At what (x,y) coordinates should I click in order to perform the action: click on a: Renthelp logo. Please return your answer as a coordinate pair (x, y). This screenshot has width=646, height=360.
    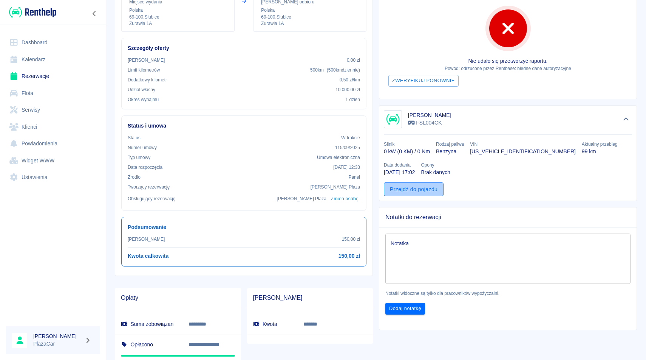
    Looking at the image, I should click on (31, 12).